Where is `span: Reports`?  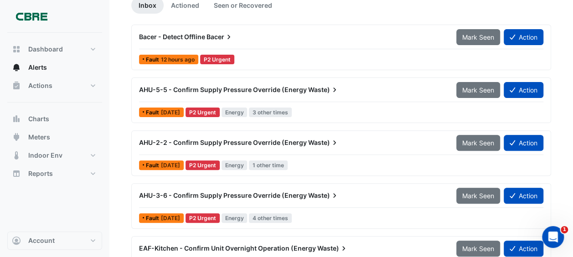 span: Reports is located at coordinates (41, 174).